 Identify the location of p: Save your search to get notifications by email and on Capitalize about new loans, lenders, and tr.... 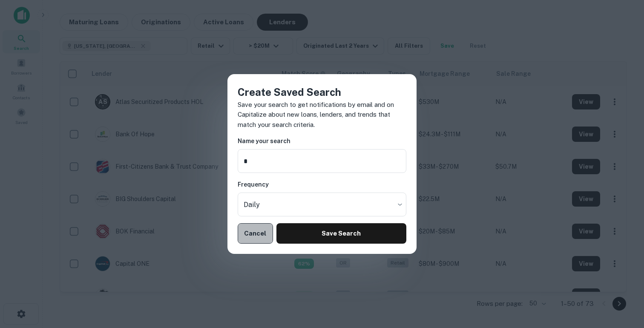
(322, 114).